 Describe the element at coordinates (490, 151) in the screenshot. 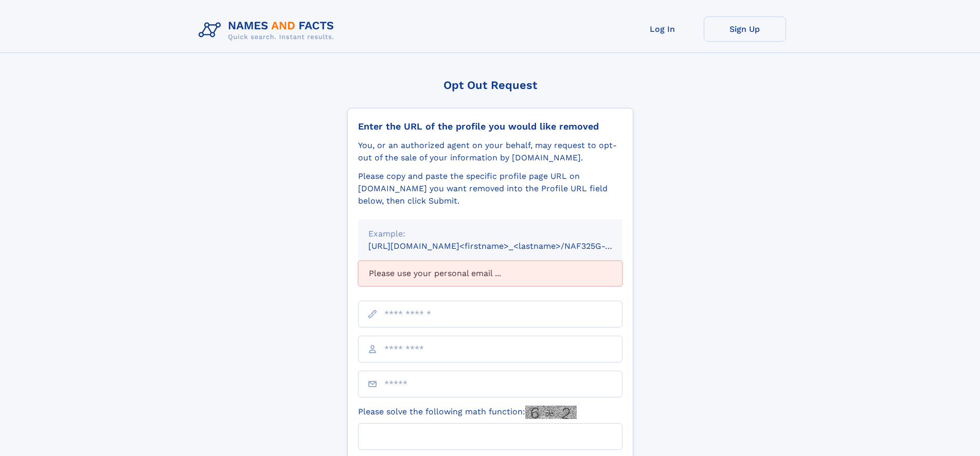

I see `div: You, or an authorized agent on your behalf, may request to opt-out of the sale of your informatio...` at that location.